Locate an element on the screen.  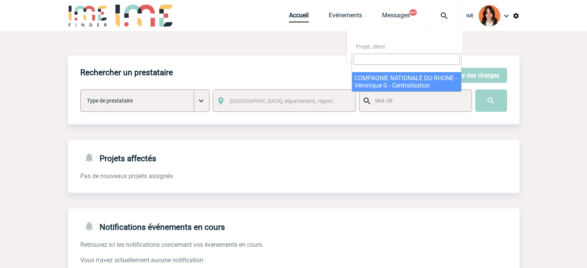
span: IME is located at coordinates (470, 16).